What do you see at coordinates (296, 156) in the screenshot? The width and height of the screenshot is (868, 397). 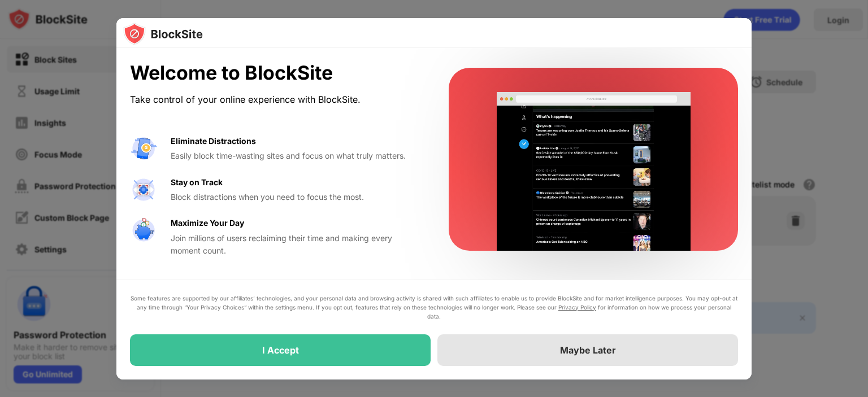 I see `div: Easily block time-wasting sites and focus on what truly matters.` at bounding box center [296, 156].